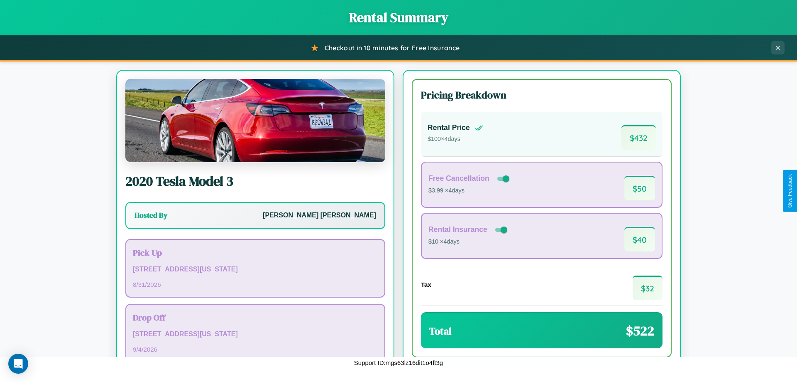 The image size is (797, 382). Describe the element at coordinates (255, 181) in the screenshot. I see `h2: 2020 Tesla Model 3` at that location.